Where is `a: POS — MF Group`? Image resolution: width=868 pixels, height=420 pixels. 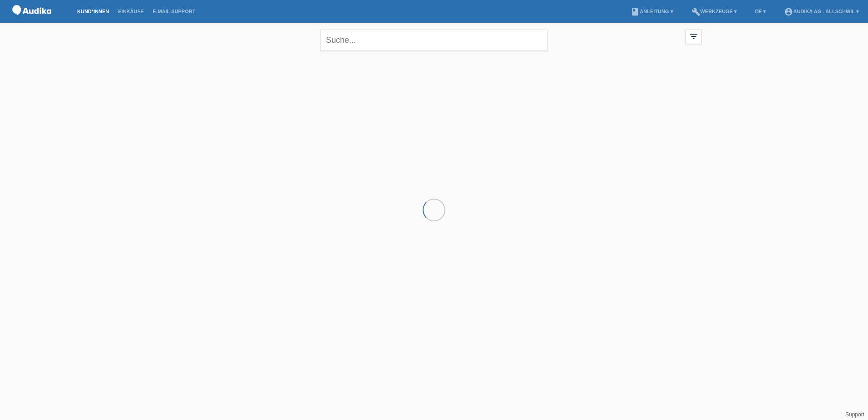 a: POS — MF Group is located at coordinates (32, 21).